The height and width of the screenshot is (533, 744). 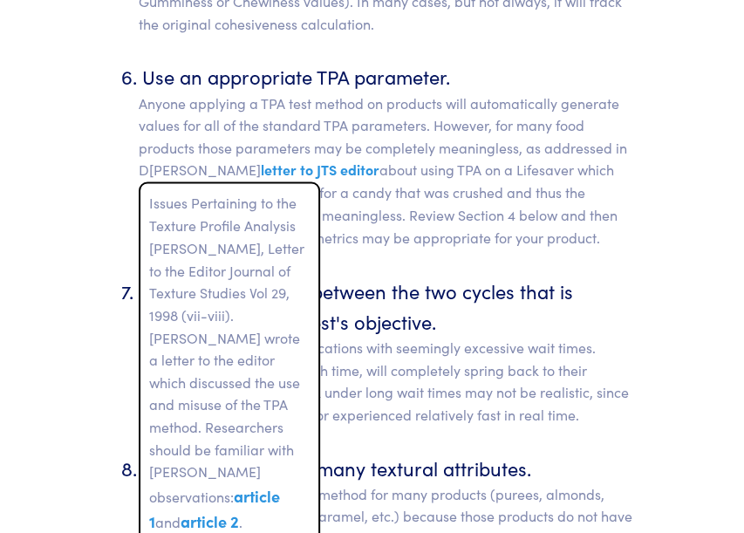 I want to click on li: Choose a wait time between the two cycles that is appropriate to the test's objective., so click(x=386, y=350).